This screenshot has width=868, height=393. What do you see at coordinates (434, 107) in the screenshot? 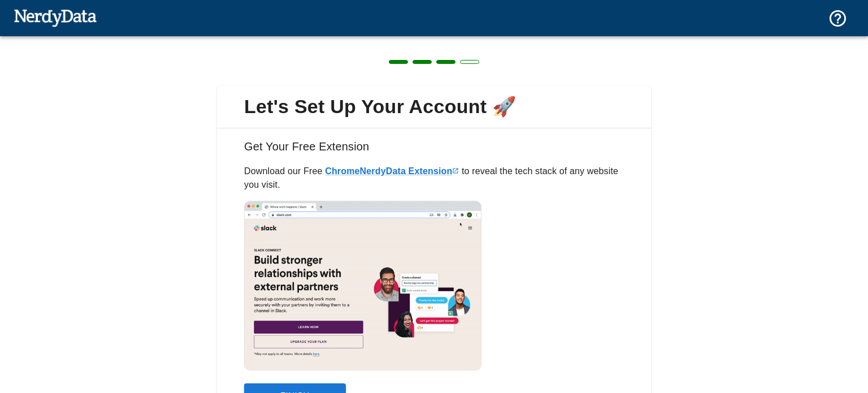
I see `span: Let's Set Up Your Account 🚀` at bounding box center [434, 107].